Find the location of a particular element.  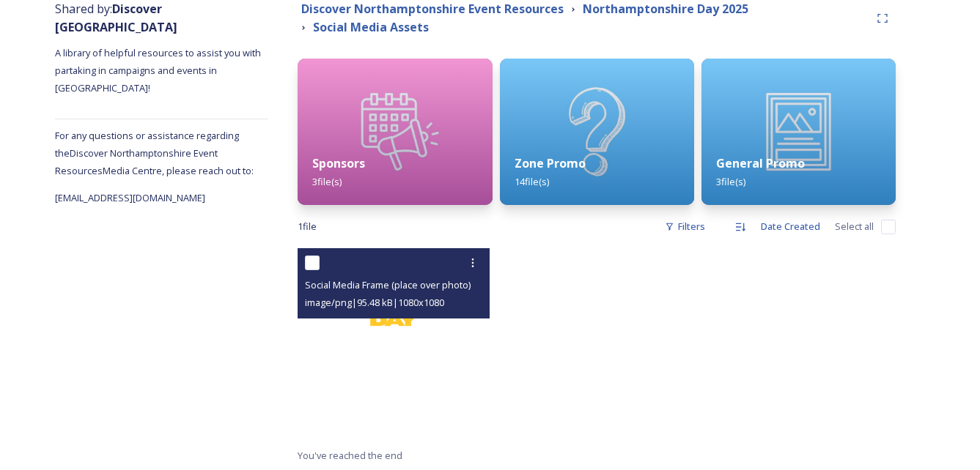

strong: Sponsors is located at coordinates (338, 163).